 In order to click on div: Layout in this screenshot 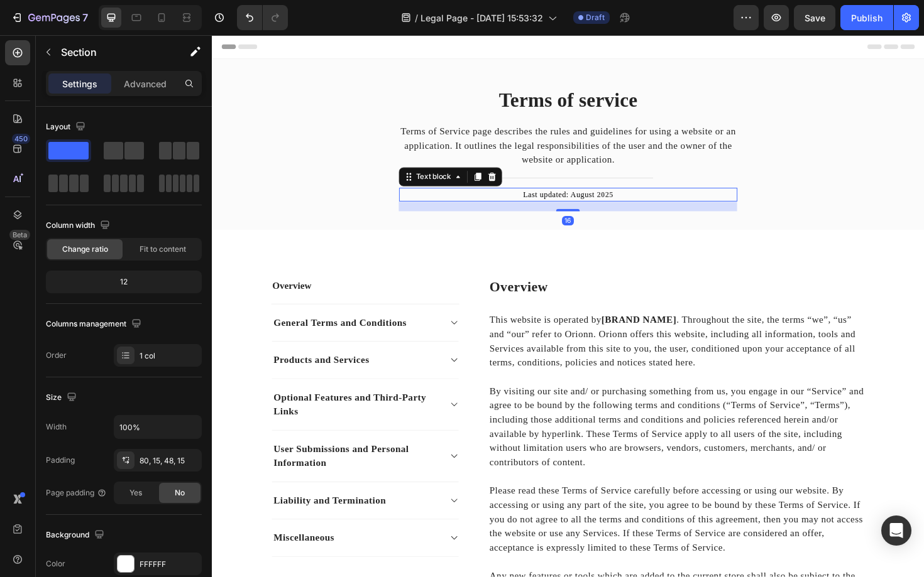, I will do `click(67, 127)`.